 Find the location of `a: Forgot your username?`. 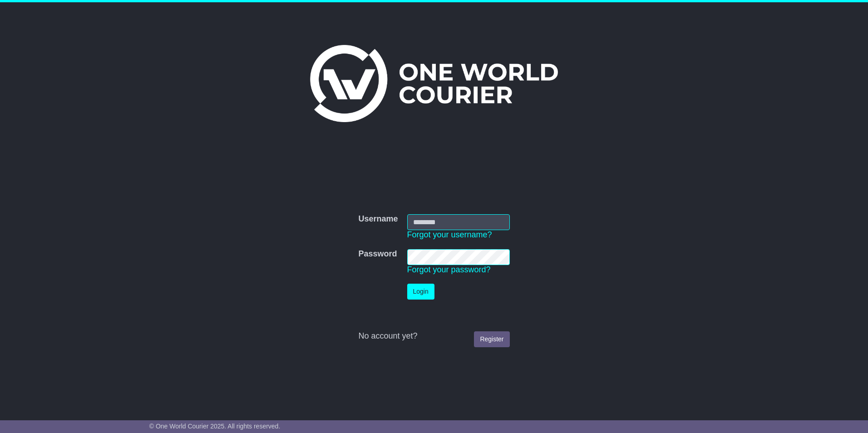

a: Forgot your username? is located at coordinates (449, 234).